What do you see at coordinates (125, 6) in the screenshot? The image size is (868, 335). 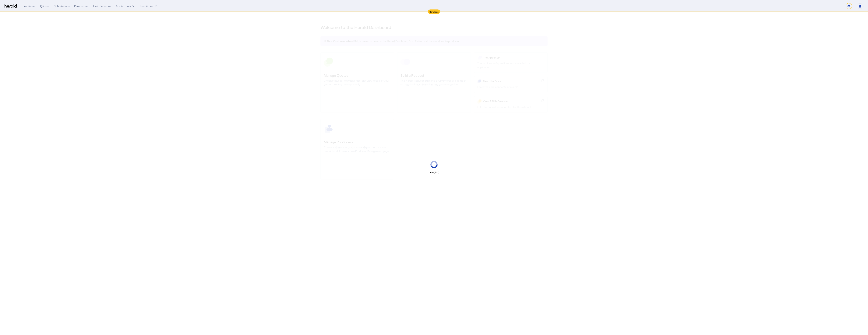 I see `button: internal dropdown menu` at bounding box center [125, 6].